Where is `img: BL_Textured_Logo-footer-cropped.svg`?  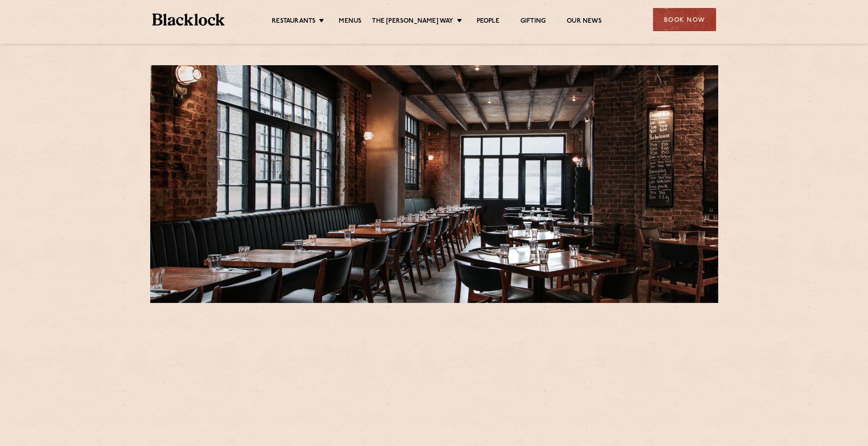
img: BL_Textured_Logo-footer-cropped.svg is located at coordinates (189, 19).